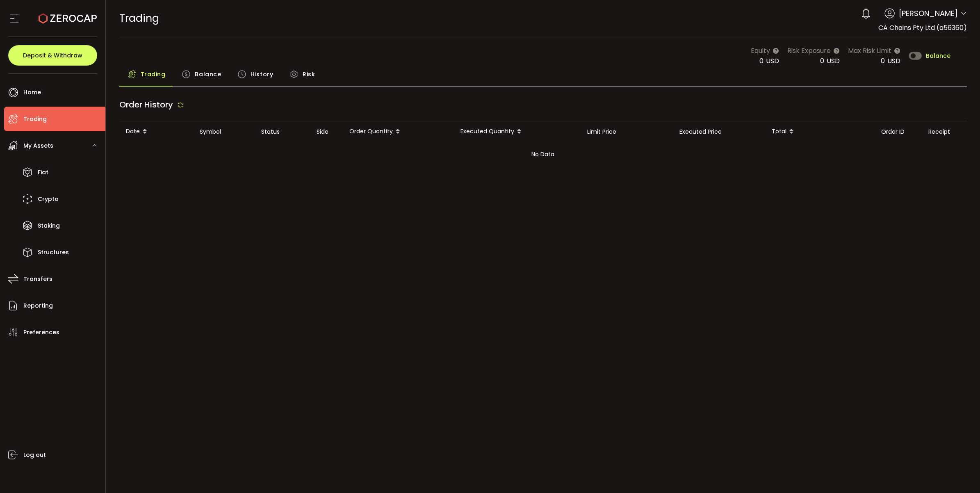 This screenshot has height=493, width=980. What do you see at coordinates (48, 199) in the screenshot?
I see `span: Crypto` at bounding box center [48, 199].